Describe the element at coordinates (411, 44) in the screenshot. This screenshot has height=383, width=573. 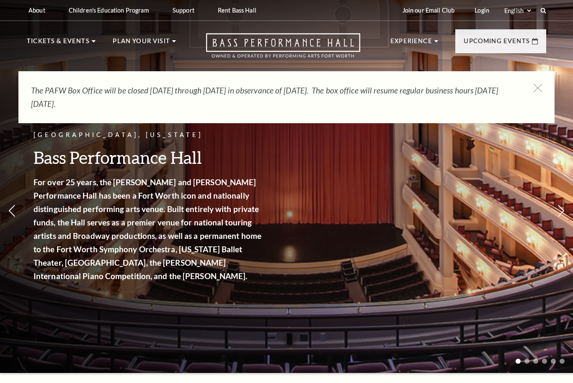
I see `p: Experience` at that location.